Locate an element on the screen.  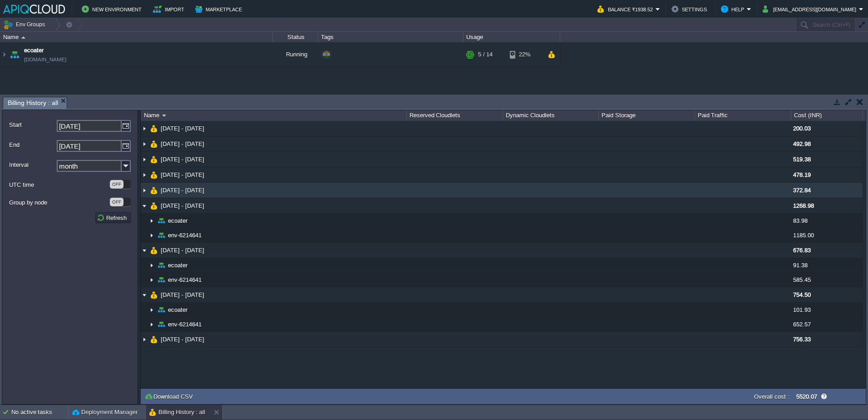
div: Running is located at coordinates (296, 55).